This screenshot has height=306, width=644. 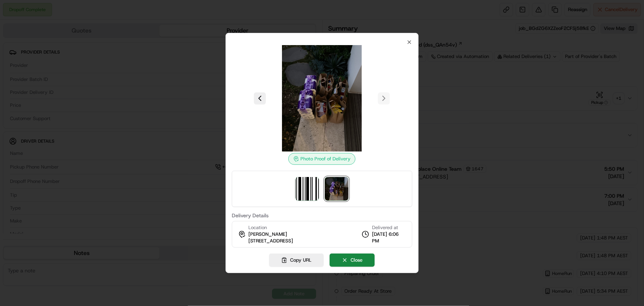 I want to click on span: Location, so click(x=258, y=227).